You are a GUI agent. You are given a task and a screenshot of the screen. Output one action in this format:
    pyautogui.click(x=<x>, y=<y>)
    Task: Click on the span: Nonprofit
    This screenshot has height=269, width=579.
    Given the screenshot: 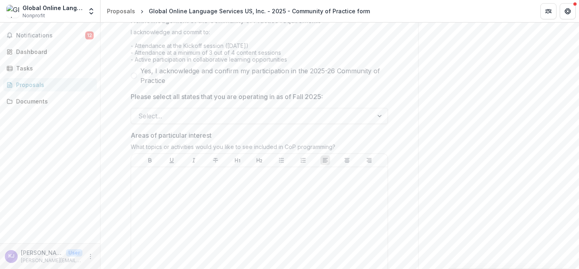 What is the action you would take?
    pyautogui.click(x=34, y=16)
    